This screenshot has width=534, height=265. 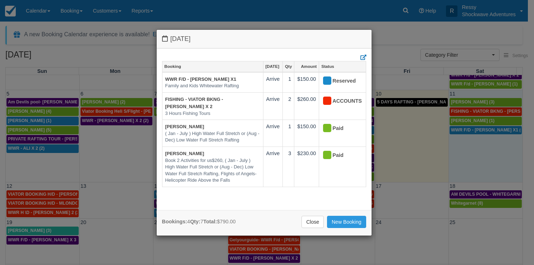 I want to click on a: Booking, so click(x=213, y=66).